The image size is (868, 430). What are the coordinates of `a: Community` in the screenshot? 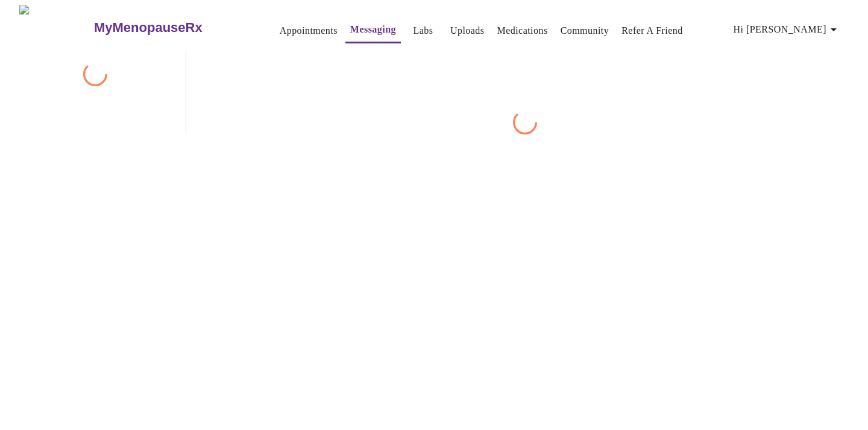 It's located at (585, 31).